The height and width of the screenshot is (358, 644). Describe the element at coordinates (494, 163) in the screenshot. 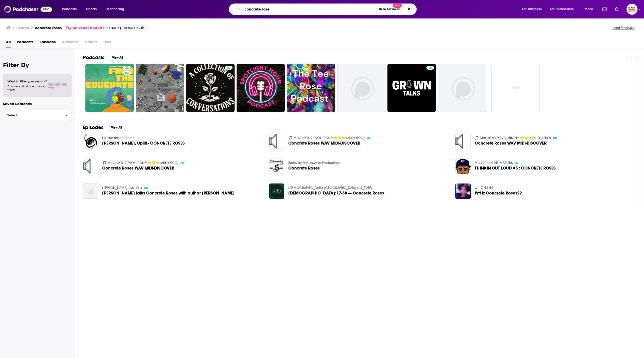

I see `a: MORE THAN THE MASTERS` at that location.